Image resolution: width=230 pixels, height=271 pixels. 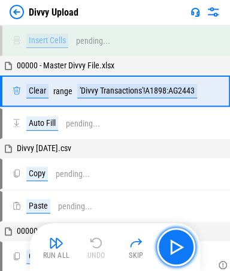 I want to click on div: Insert Cells, so click(x=47, y=41).